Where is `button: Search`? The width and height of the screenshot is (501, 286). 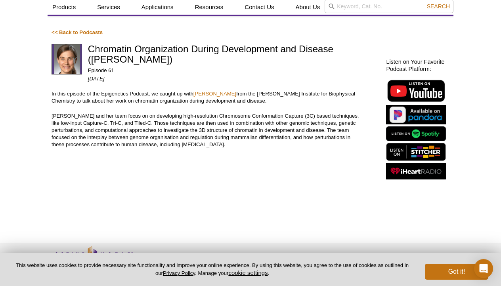 button: Search is located at coordinates (438, 6).